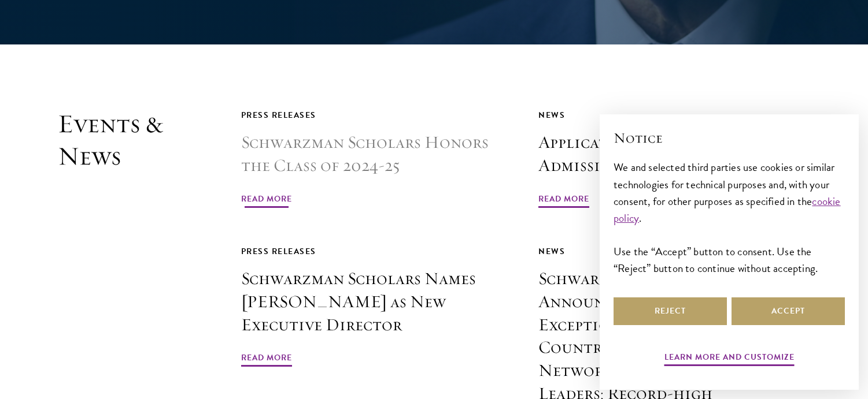  What do you see at coordinates (671, 311) in the screenshot?
I see `button: Reject` at bounding box center [671, 311].